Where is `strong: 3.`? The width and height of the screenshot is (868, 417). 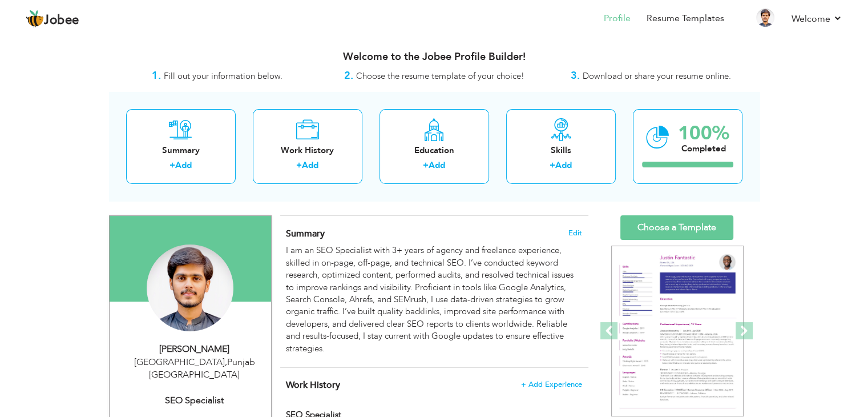
strong: 3. is located at coordinates (575, 75).